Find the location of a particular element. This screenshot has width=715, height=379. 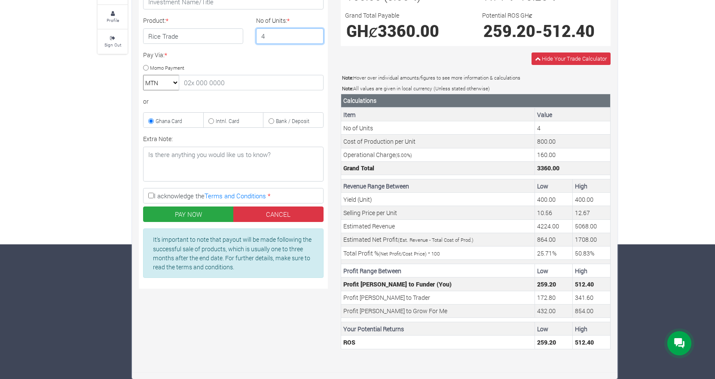

a: CANCEL is located at coordinates (279, 214).